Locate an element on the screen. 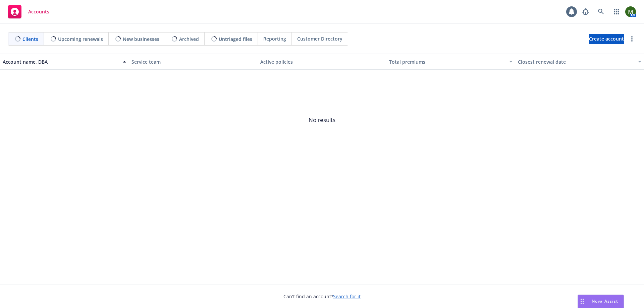  a: more is located at coordinates (632, 39).